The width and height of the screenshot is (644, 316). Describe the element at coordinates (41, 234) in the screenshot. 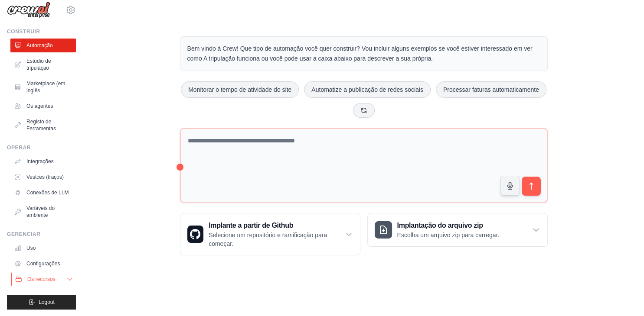

I see `div: Gerenciar` at that location.